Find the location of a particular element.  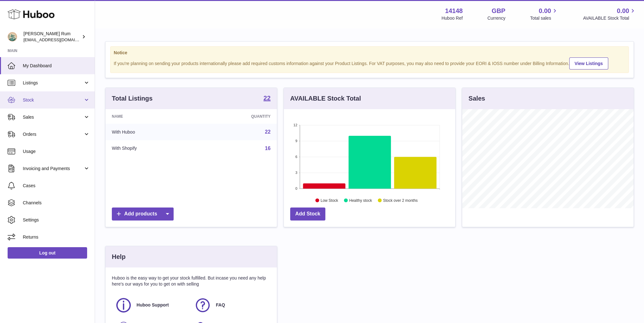

a: Add products is located at coordinates (142, 214).